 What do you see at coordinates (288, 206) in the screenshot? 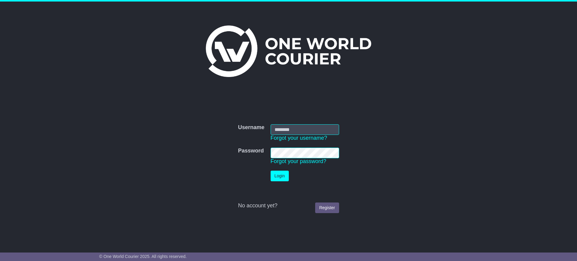
I see `div: No account yet?` at bounding box center [288, 206].